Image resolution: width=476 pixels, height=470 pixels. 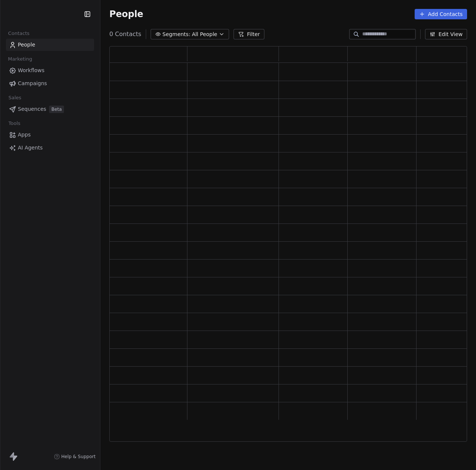 What do you see at coordinates (75, 457) in the screenshot?
I see `a: Help & Support` at bounding box center [75, 457].